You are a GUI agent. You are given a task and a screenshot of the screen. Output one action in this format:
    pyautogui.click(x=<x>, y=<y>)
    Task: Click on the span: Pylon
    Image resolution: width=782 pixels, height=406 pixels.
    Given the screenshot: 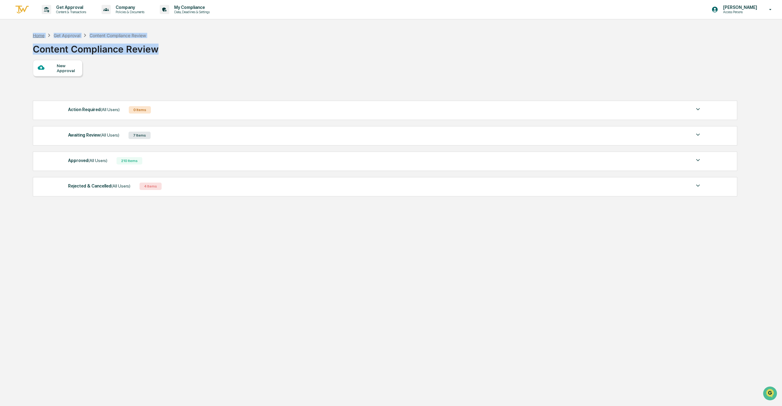 What is the action you would take?
    pyautogui.click(x=68, y=106)
    